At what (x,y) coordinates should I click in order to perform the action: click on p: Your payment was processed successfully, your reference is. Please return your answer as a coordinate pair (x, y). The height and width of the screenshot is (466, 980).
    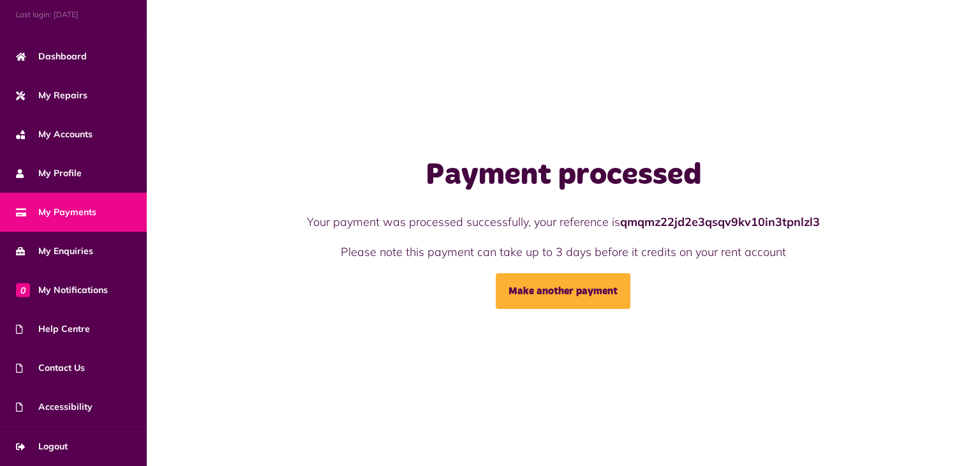
    Looking at the image, I should click on (563, 221).